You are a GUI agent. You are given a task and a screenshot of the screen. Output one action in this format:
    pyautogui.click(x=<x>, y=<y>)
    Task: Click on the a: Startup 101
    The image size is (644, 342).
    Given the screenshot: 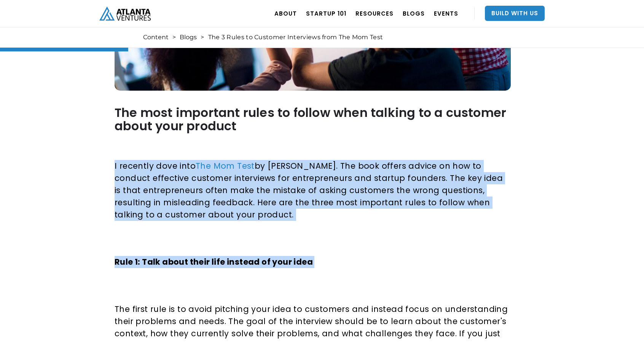 What is the action you would take?
    pyautogui.click(x=326, y=13)
    